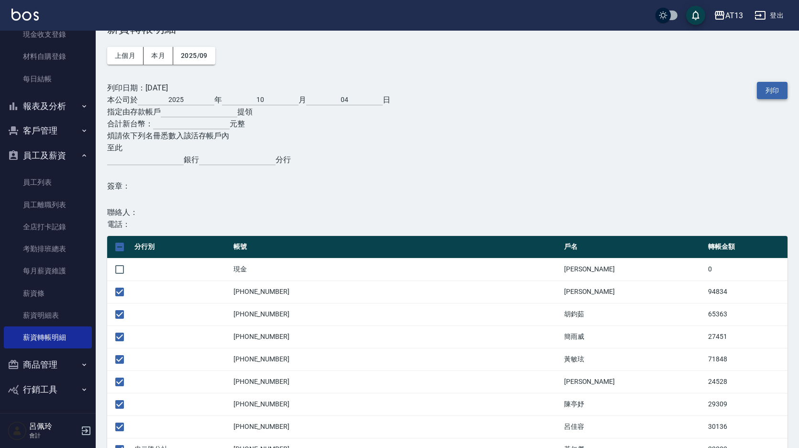 This screenshot has width=799, height=448. I want to click on td: 24528, so click(747, 381).